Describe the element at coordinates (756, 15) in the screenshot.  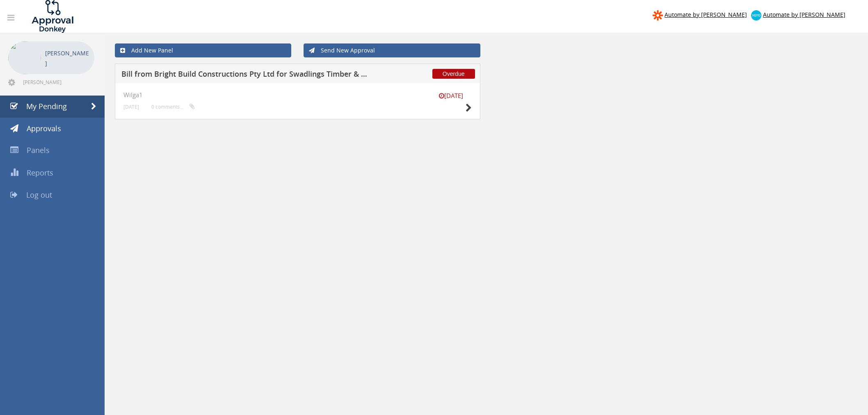
I see `img: xero-logo.png` at that location.